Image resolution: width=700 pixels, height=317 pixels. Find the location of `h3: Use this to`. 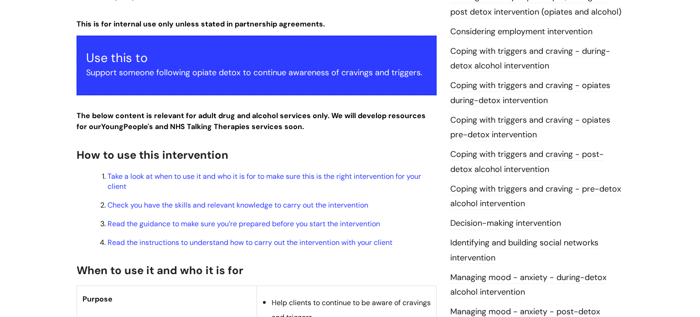

h3: Use this to is located at coordinates (257, 58).